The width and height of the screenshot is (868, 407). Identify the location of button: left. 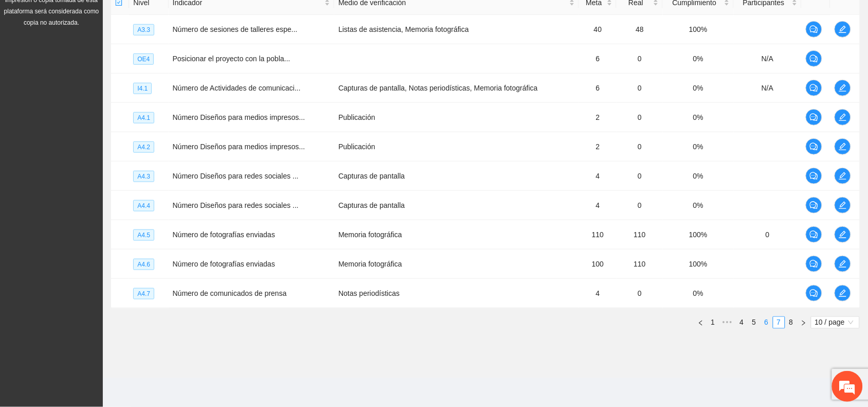
(701, 323).